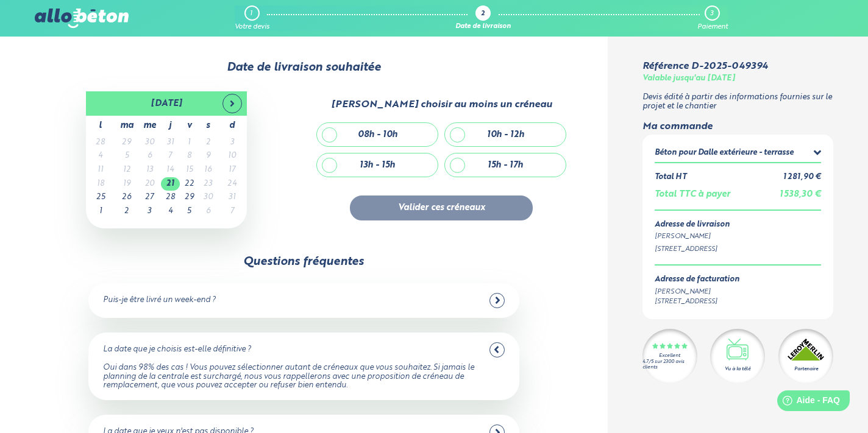  Describe the element at coordinates (483, 14) in the screenshot. I see `div: 2` at that location.